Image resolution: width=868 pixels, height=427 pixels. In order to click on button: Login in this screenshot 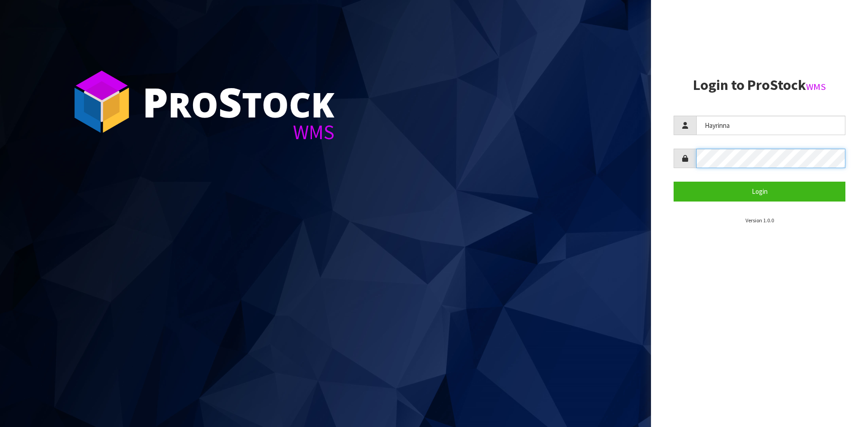, I will do `click(759, 191)`.